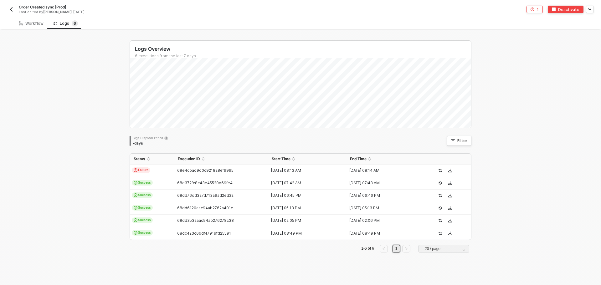 Image resolution: width=601 pixels, height=285 pixels. Describe the element at coordinates (535, 9) in the screenshot. I see `button: 1` at that location.